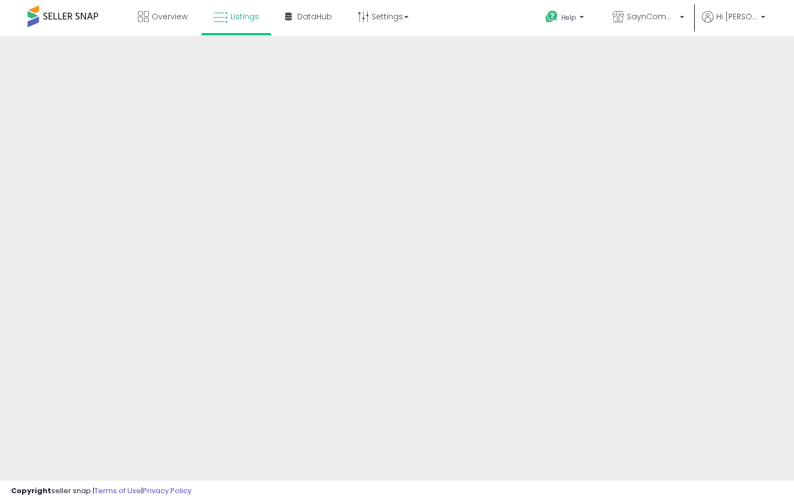  I want to click on strong: Copyright, so click(31, 490).